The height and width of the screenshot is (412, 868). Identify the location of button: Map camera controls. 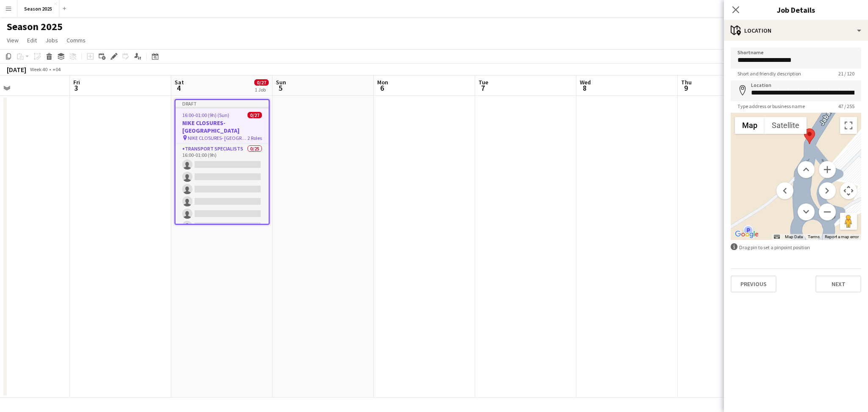
(849, 191).